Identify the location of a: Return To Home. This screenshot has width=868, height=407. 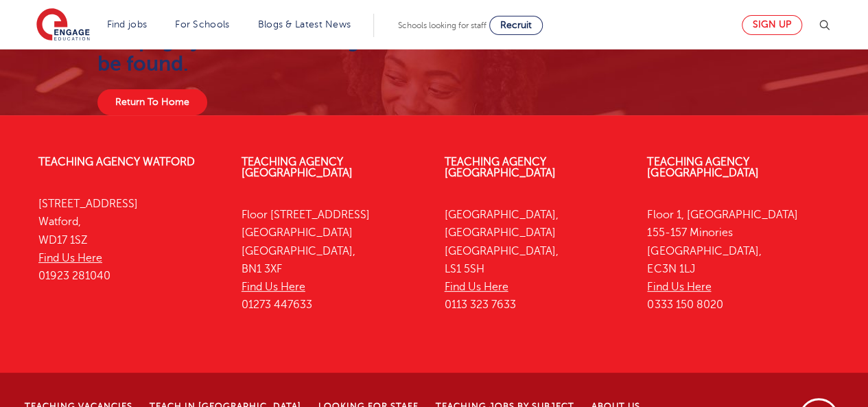
(152, 102).